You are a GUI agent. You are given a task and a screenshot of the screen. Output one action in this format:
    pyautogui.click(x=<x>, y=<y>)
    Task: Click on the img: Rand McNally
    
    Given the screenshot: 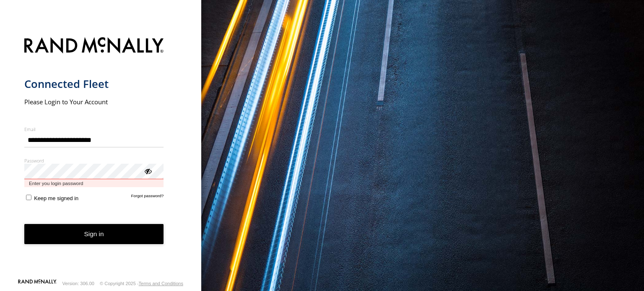 What is the action you would take?
    pyautogui.click(x=94, y=46)
    